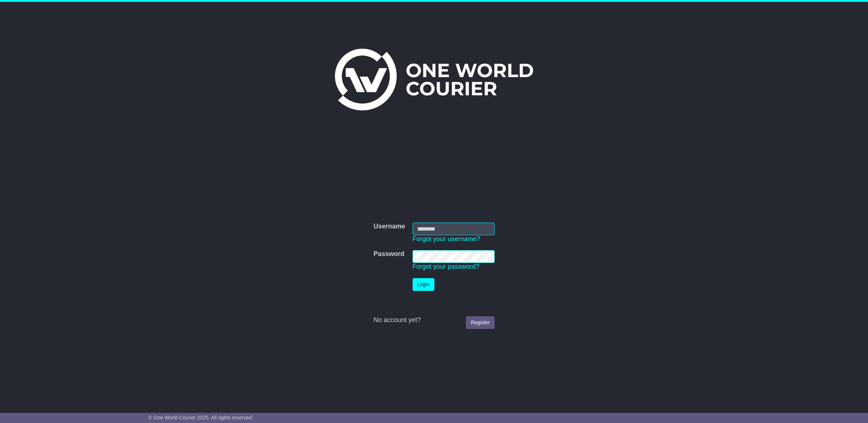  I want to click on label: Username, so click(389, 227).